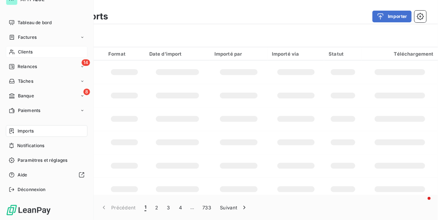 The height and width of the screenshot is (220, 438). What do you see at coordinates (177, 54) in the screenshot?
I see `div: Date d’import` at bounding box center [177, 54].